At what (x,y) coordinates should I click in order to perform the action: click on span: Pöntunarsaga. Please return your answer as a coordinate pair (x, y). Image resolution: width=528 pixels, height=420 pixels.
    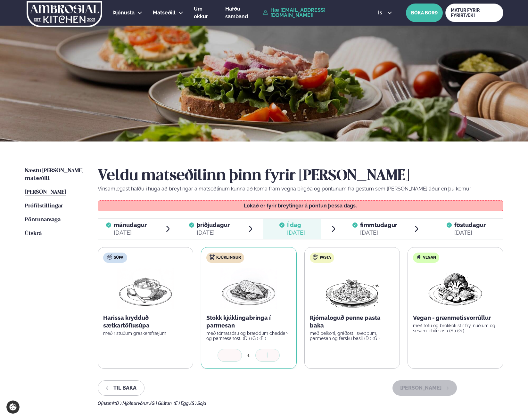
    Looking at the image, I should click on (43, 220).